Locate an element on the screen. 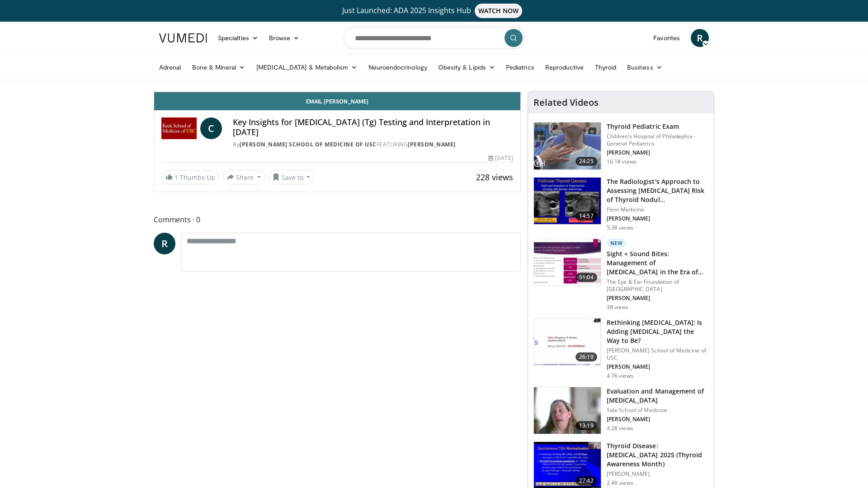 The image size is (868, 488). span: 51:04 is located at coordinates (586, 277).